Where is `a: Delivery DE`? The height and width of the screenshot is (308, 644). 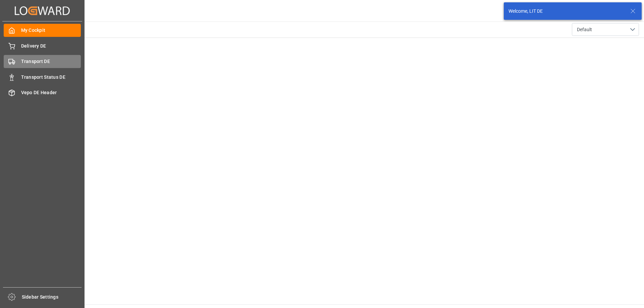 a: Delivery DE is located at coordinates (42, 46).